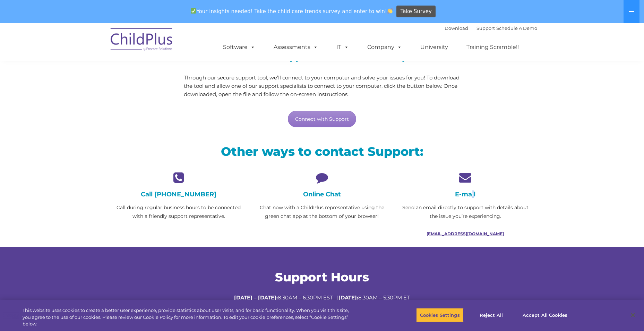 This screenshot has height=331, width=644. Describe the element at coordinates (457, 28) in the screenshot. I see `a: Download` at that location.